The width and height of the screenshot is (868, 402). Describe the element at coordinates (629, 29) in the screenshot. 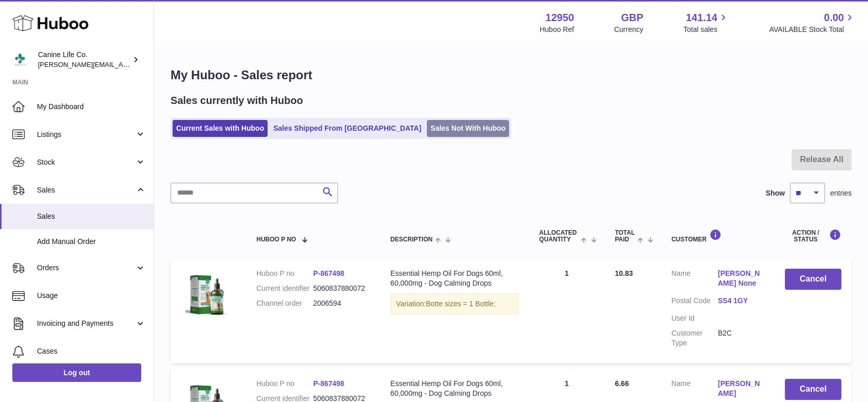

I see `div: Currency` at that location.